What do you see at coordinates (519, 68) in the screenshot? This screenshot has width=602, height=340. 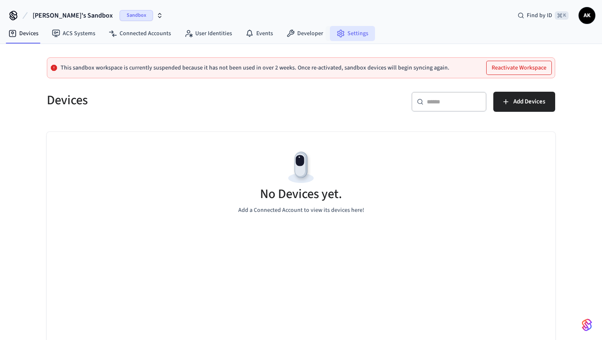 I see `button: Reactivate Workspace` at bounding box center [519, 68].